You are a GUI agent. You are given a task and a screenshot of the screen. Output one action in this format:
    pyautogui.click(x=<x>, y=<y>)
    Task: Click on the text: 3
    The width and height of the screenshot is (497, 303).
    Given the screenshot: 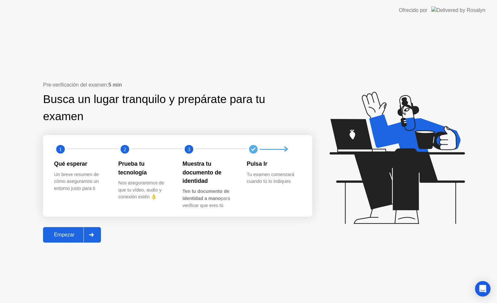 What is the action you would take?
    pyautogui.click(x=189, y=149)
    